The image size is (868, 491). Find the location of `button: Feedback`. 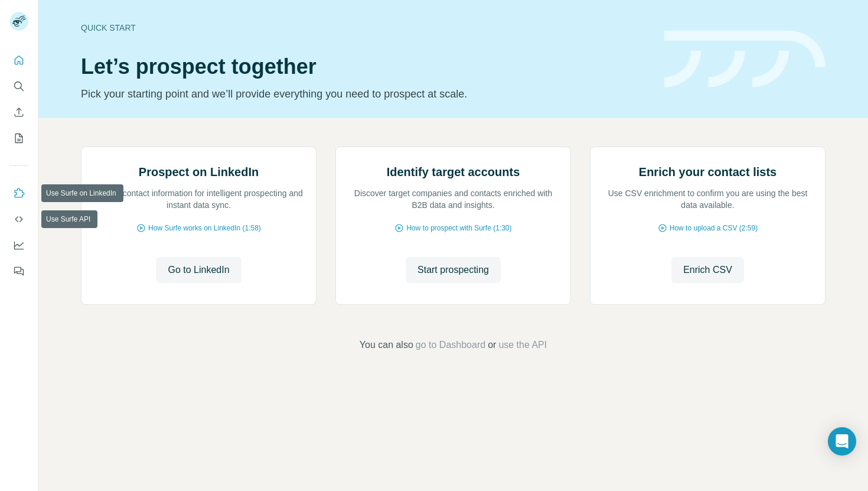

button: Feedback is located at coordinates (19, 271).